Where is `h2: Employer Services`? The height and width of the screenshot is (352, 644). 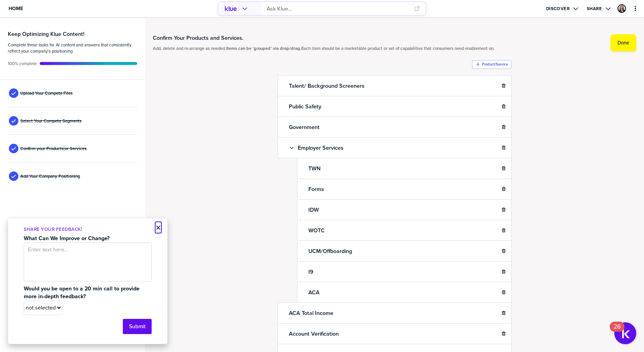 h2: Employer Services is located at coordinates (321, 148).